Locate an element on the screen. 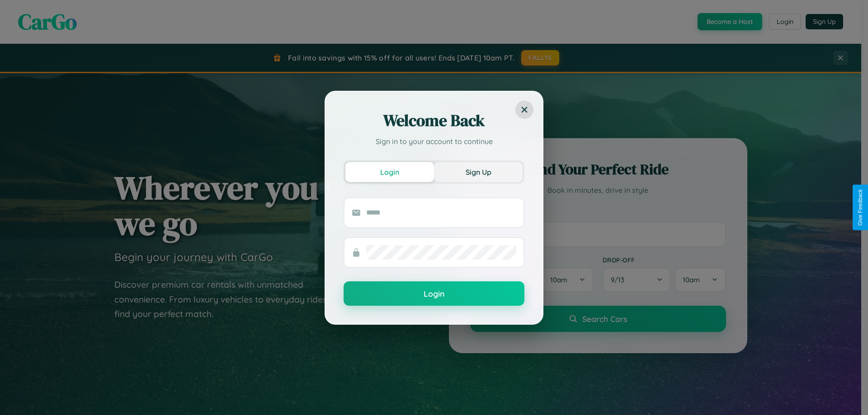  h2: Welcome Back is located at coordinates (434, 121).